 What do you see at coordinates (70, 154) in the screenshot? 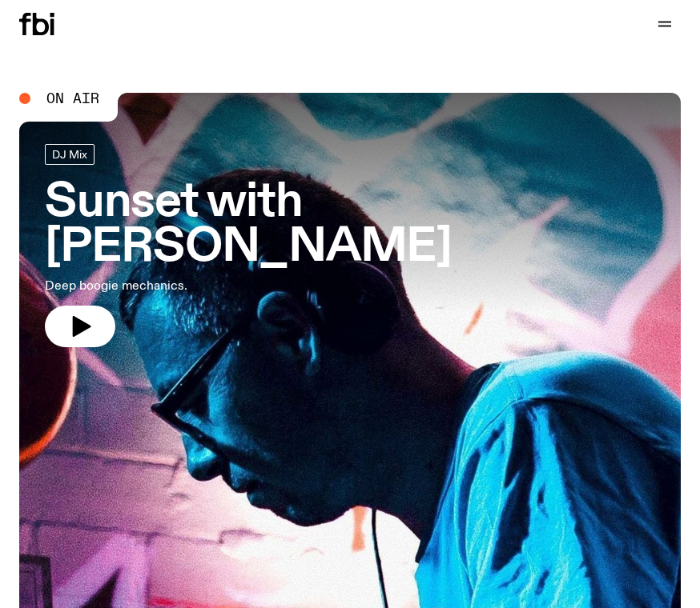
I see `a: DJ Mix` at bounding box center [70, 154].